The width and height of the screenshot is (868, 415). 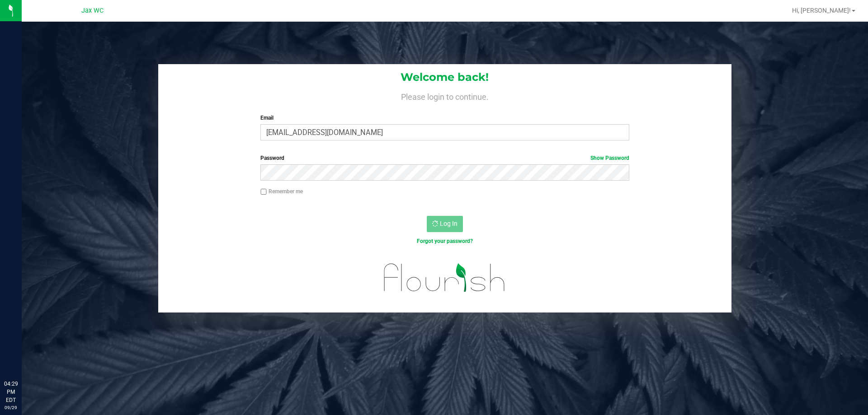 I want to click on img: flourish_logo.svg, so click(x=444, y=278).